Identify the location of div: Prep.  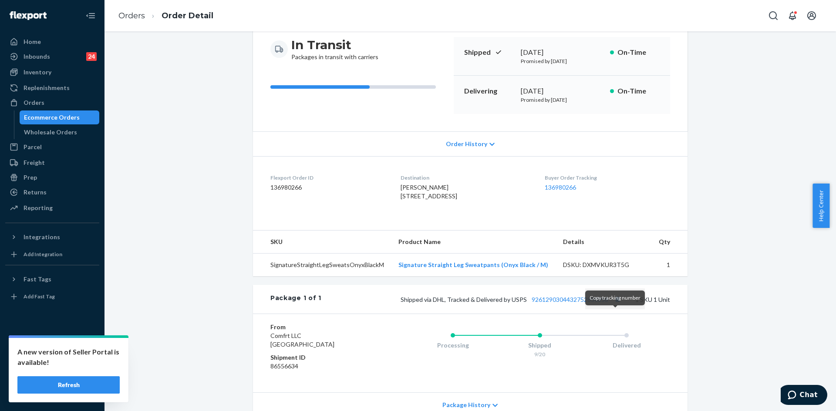
(30, 178).